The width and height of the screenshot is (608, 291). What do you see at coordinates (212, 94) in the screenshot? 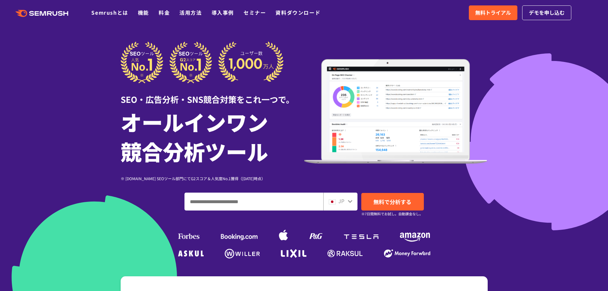
I see `div: SEO・広告分析・SNS競合対策をこれ一つで。` at bounding box center [212, 94].